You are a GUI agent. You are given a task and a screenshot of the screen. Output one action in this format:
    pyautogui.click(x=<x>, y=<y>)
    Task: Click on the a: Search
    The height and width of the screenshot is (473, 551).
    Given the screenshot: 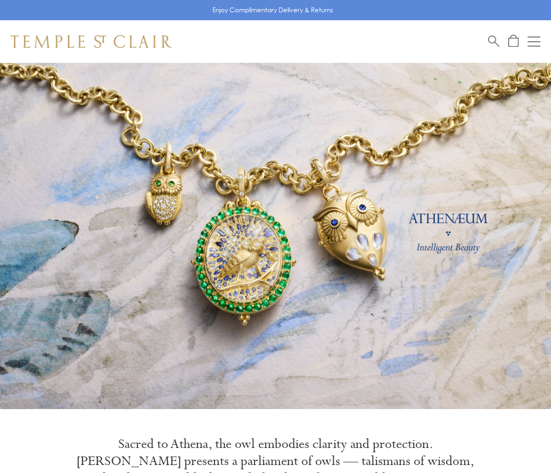 What is the action you would take?
    pyautogui.click(x=493, y=41)
    